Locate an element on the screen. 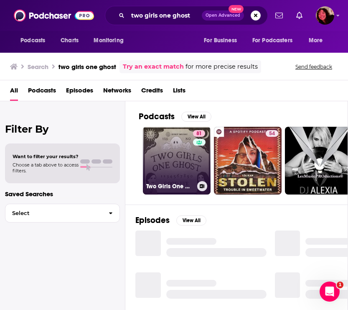  button: Open AdvancedNew is located at coordinates (223, 15).